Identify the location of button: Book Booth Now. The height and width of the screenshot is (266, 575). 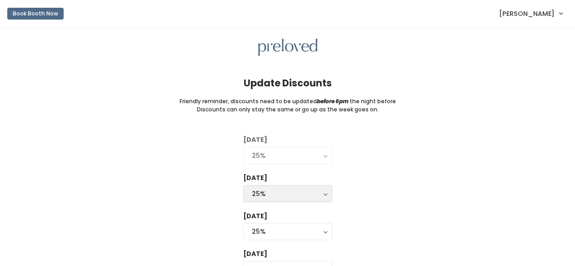
(35, 14).